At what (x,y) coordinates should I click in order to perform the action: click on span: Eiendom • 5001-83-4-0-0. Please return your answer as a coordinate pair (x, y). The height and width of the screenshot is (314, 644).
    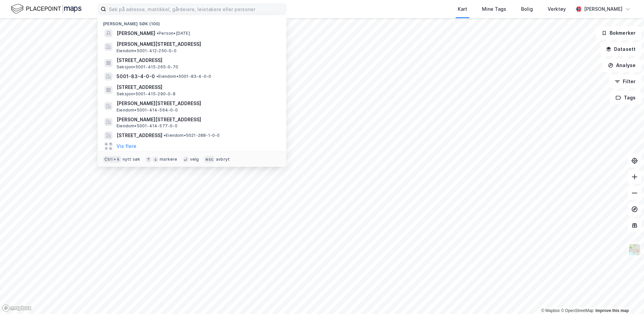
    Looking at the image, I should click on (184, 77).